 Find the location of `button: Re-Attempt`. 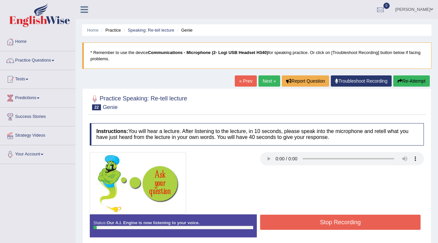

button: Re-Attempt is located at coordinates (411, 81).